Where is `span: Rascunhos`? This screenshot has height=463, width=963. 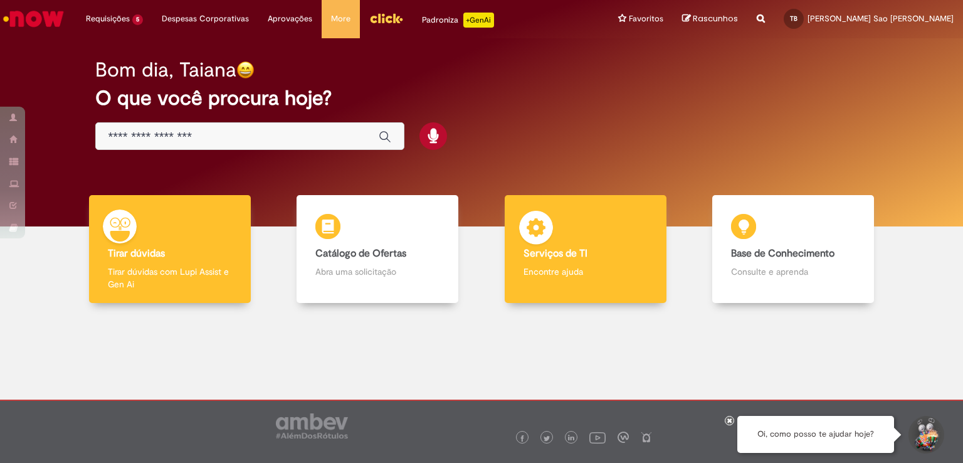
span: Rascunhos is located at coordinates (716, 18).